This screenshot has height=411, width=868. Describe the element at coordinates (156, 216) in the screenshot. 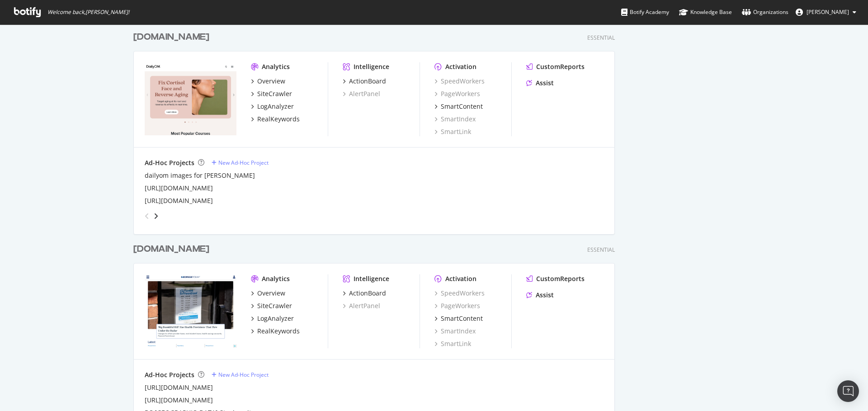

I see `div: angle-right` at that location.